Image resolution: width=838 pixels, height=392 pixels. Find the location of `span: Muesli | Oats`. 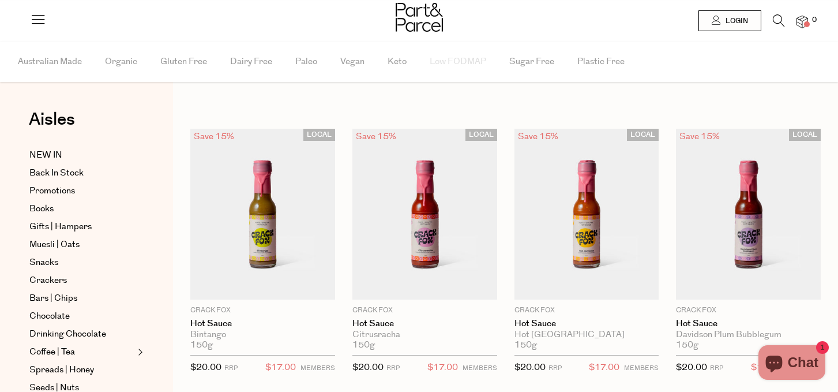

span: Muesli | Oats is located at coordinates (54, 245).